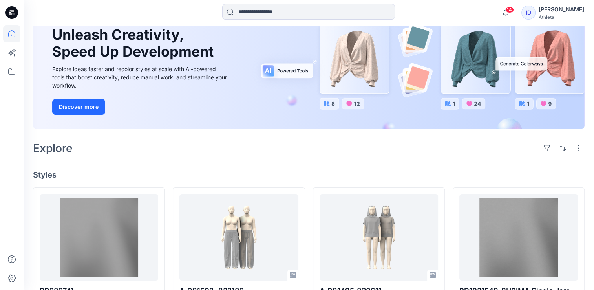 This screenshot has width=594, height=290. Describe the element at coordinates (510, 10) in the screenshot. I see `span: 14` at that location.